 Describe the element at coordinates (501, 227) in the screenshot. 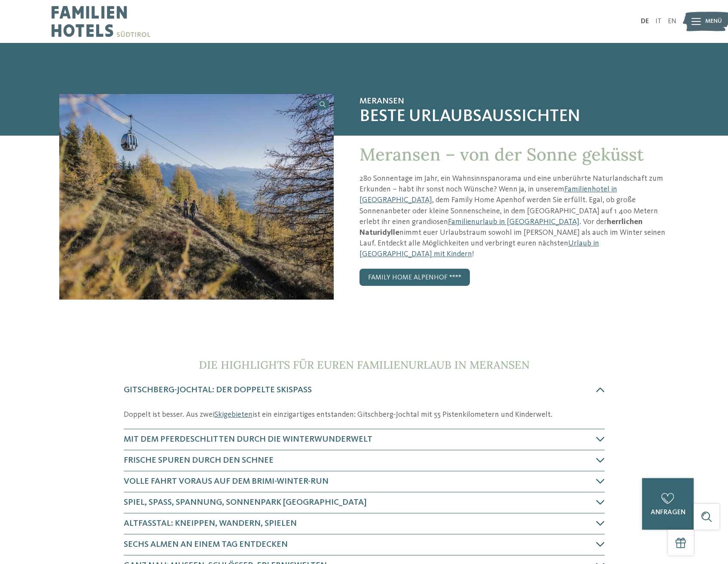

I see `strong: herrlichen Naturidylle` at that location.